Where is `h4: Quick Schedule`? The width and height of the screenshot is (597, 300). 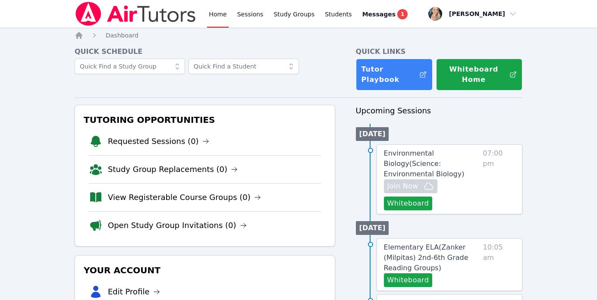 h4: Quick Schedule is located at coordinates (205, 52).